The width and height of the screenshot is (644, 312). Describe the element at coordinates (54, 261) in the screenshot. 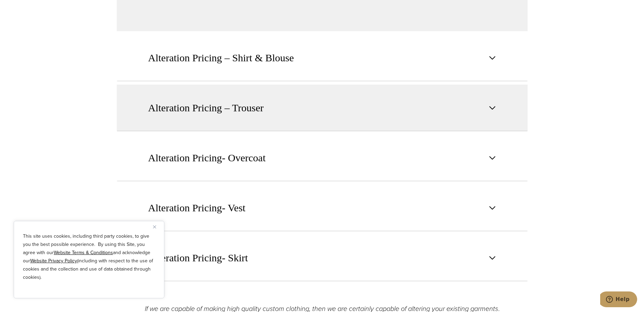

I see `a: Website Privacy Policy` at that location.